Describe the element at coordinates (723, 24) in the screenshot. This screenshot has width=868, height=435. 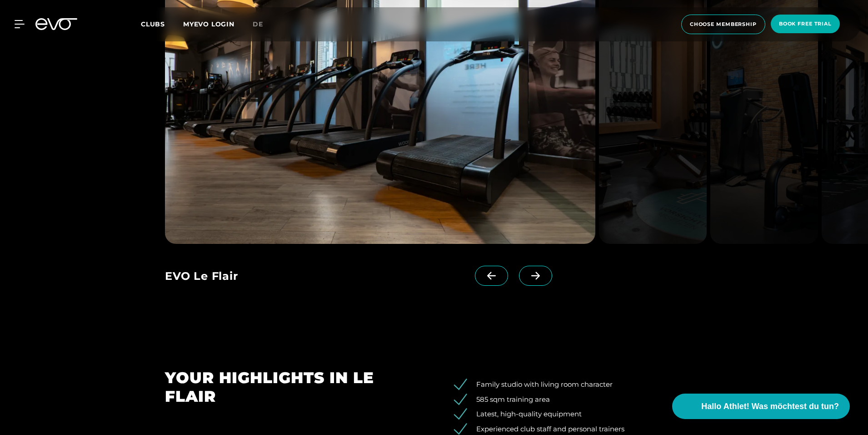
I see `span: choose membership` at that location.